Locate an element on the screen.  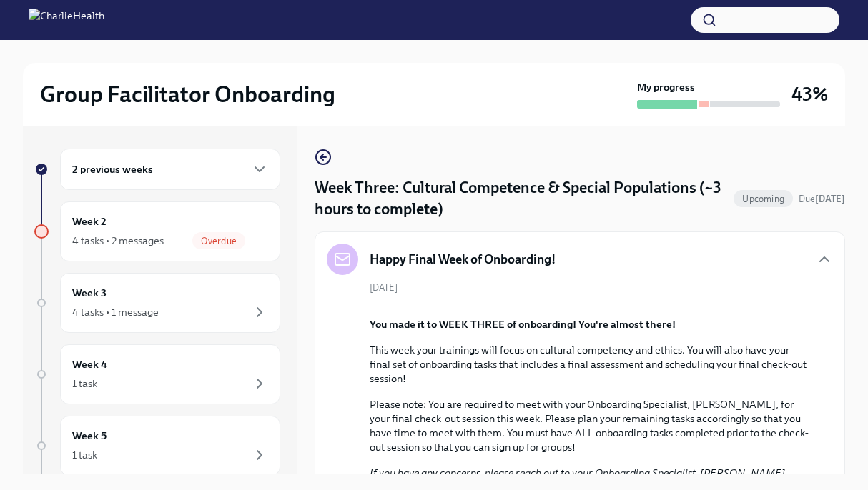
a: Week 34 tasks • 1 message is located at coordinates (157, 303).